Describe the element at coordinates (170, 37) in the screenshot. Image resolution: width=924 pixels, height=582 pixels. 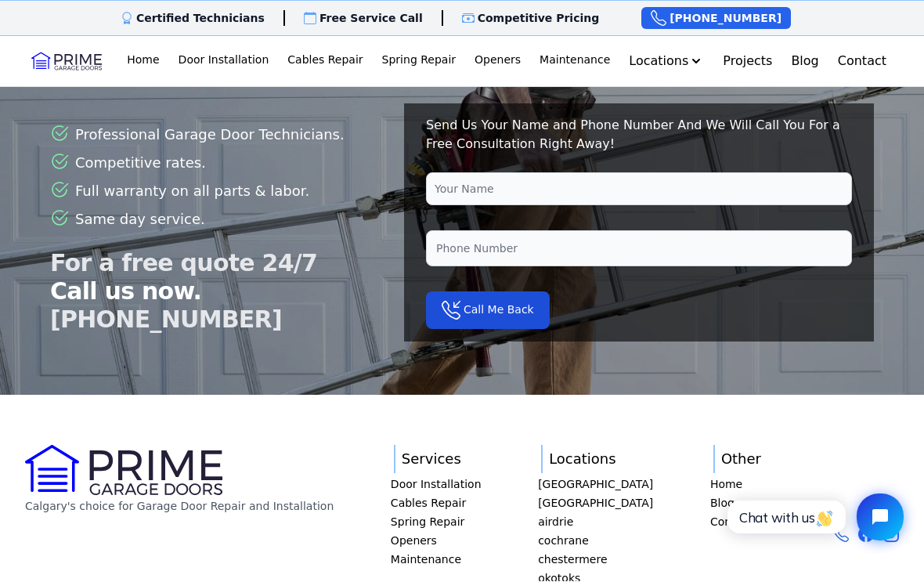
I see `button: Open chat widget` at that location.